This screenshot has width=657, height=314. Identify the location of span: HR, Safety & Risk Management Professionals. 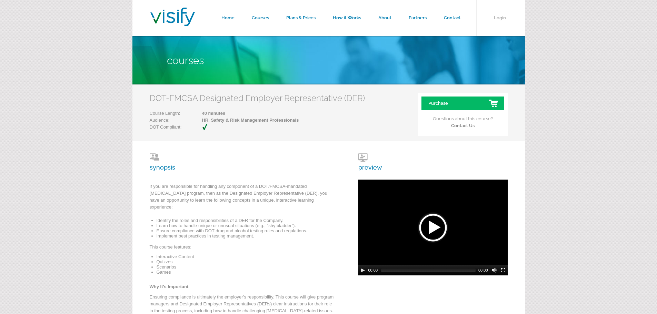
(239, 120).